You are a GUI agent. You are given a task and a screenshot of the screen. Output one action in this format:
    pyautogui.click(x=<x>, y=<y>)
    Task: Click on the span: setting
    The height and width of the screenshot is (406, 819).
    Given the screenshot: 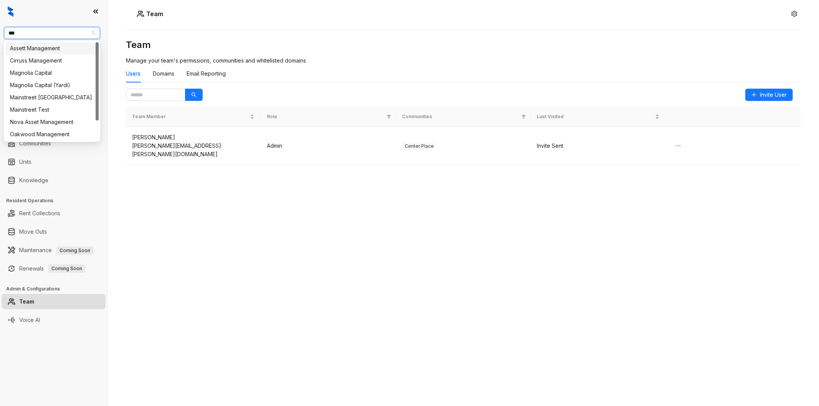 What is the action you would take?
    pyautogui.click(x=795, y=14)
    